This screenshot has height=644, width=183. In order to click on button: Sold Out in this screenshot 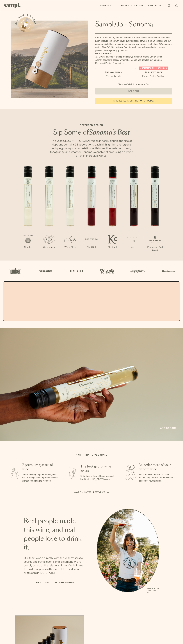, I will do `click(134, 91)`.